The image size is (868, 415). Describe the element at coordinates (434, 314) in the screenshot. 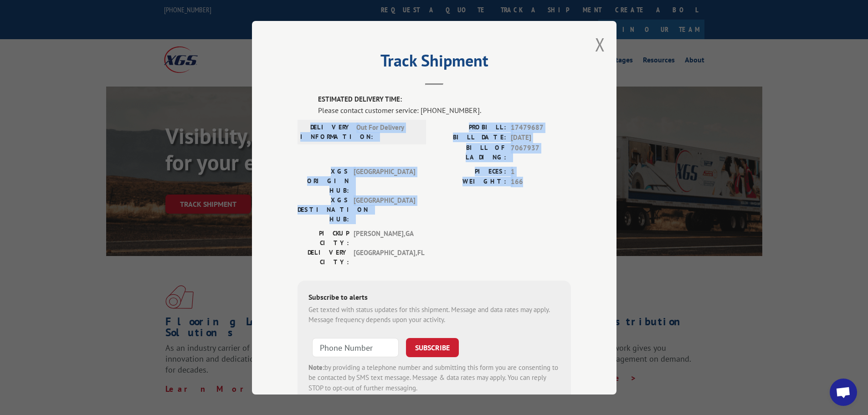

I see `div: Get texted with status updates for this shipment. Message and data rates may apply. Message frequ...` at that location.